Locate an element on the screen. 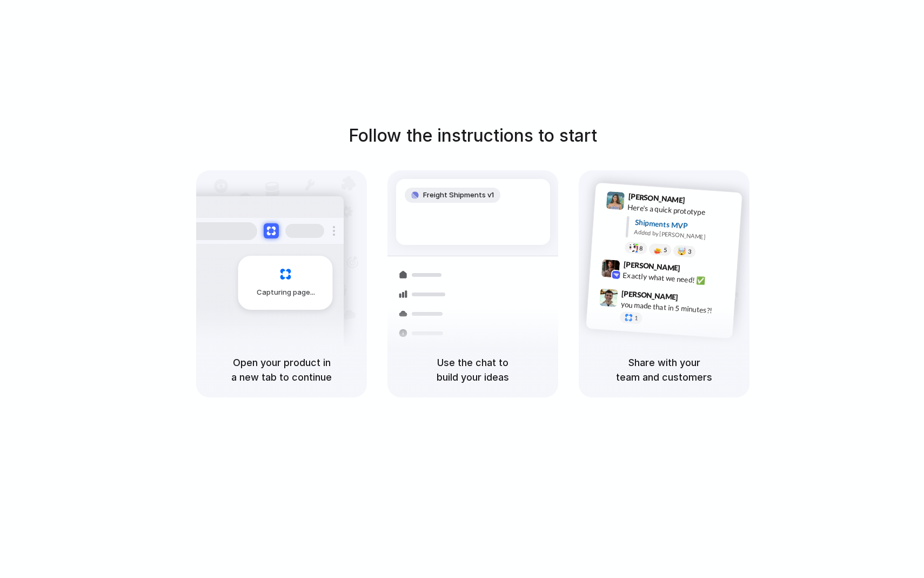 Image resolution: width=924 pixels, height=578 pixels. h5: Share with your team and customers is located at coordinates (664, 369).